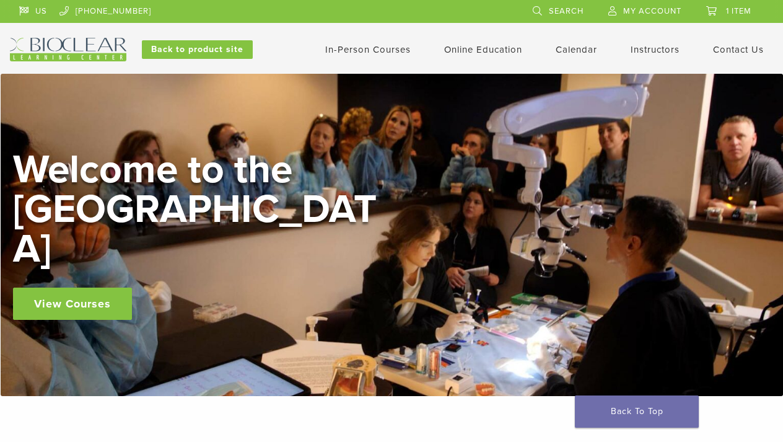 This screenshot has height=442, width=783. What do you see at coordinates (637, 411) in the screenshot?
I see `a: Back To Top` at bounding box center [637, 411].